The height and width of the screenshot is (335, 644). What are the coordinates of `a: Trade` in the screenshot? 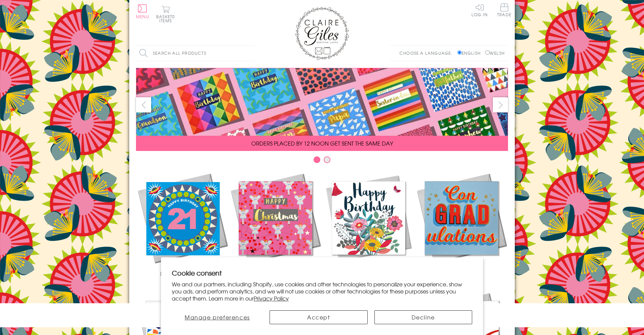 It's located at (505, 11).